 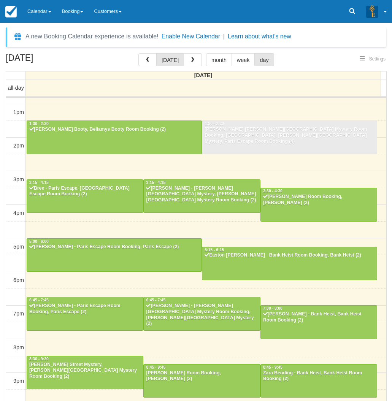 I want to click on span: 3:30 - 4:30, so click(x=272, y=191).